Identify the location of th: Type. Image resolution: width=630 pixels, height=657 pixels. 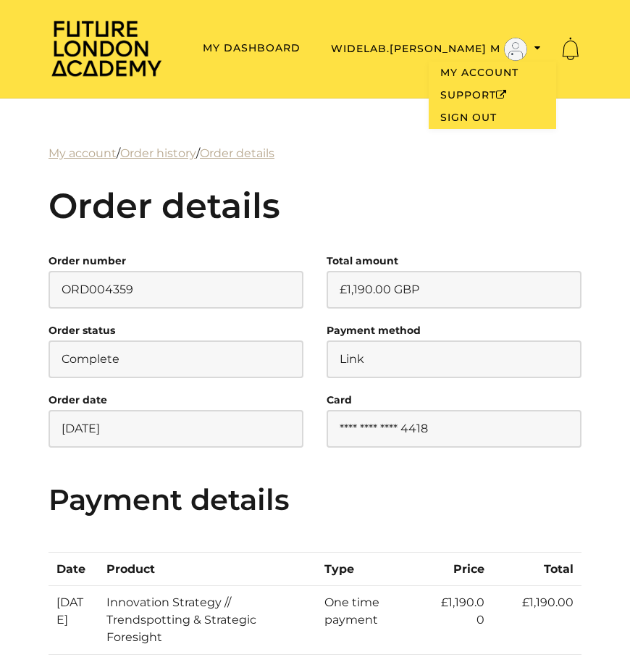
(374, 569).